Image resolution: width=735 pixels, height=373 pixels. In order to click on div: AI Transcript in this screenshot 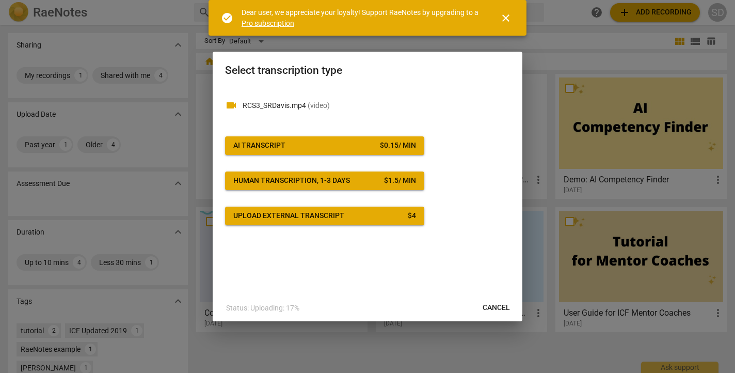, I will do `click(259, 145)`.